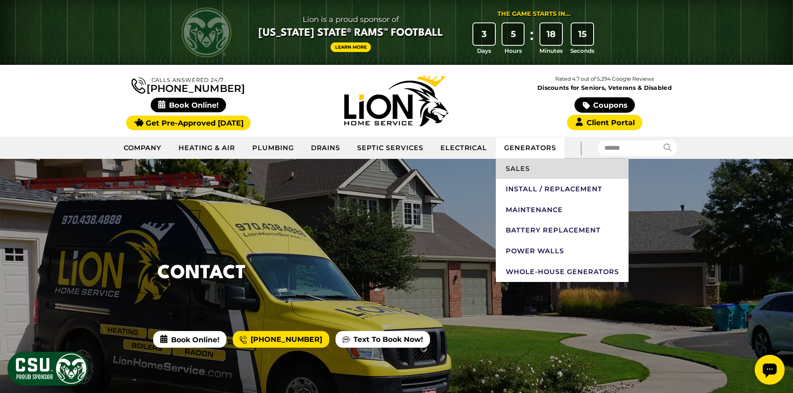 The width and height of the screenshot is (793, 393). What do you see at coordinates (350, 20) in the screenshot?
I see `span: Lion is a proud sponsor of` at bounding box center [350, 20].